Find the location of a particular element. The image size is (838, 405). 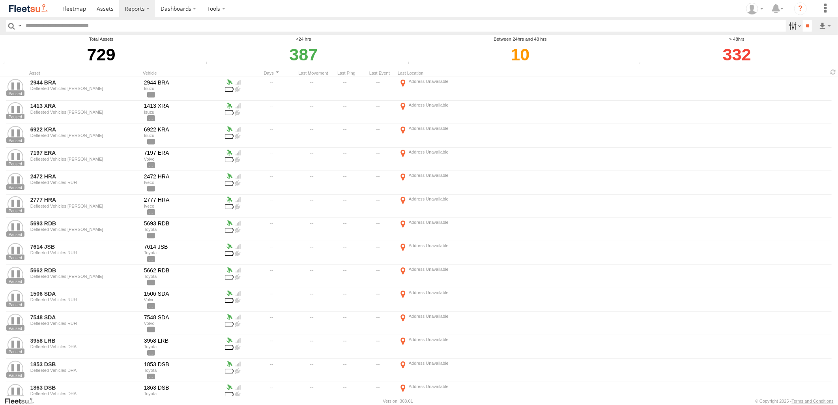

div: Number of devices that their last movement was greater than 48hrs is located at coordinates (643, 63).